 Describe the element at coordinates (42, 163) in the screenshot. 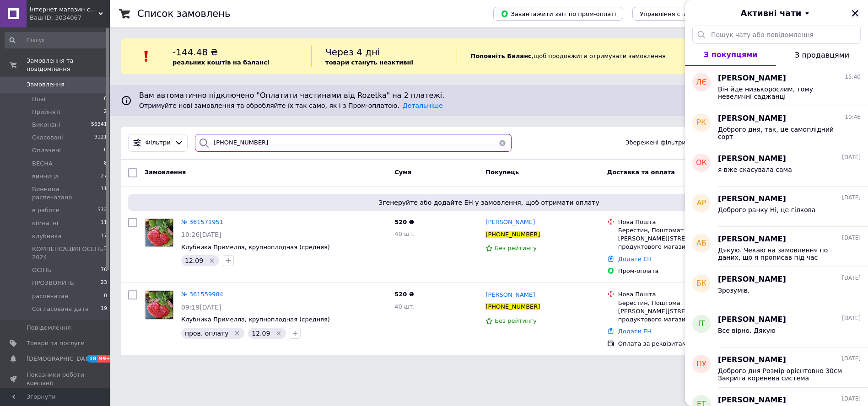

I see `span: ВЕСНА` at that location.